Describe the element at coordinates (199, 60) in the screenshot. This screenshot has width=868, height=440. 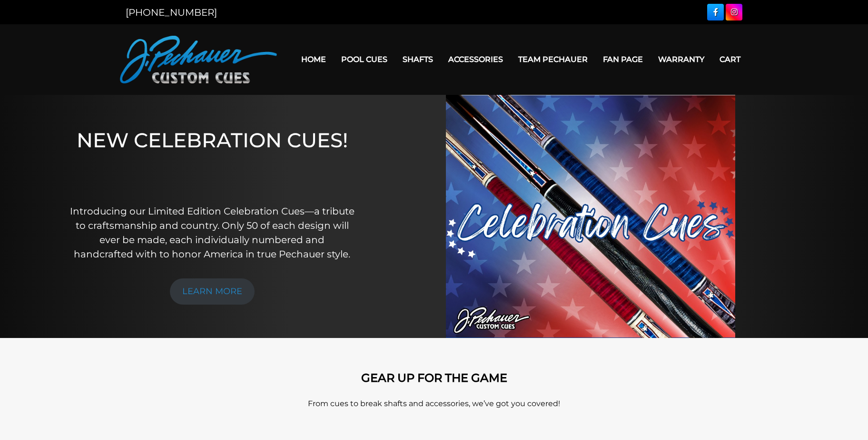
I see `img: Pechauer Custom Cues` at that location.